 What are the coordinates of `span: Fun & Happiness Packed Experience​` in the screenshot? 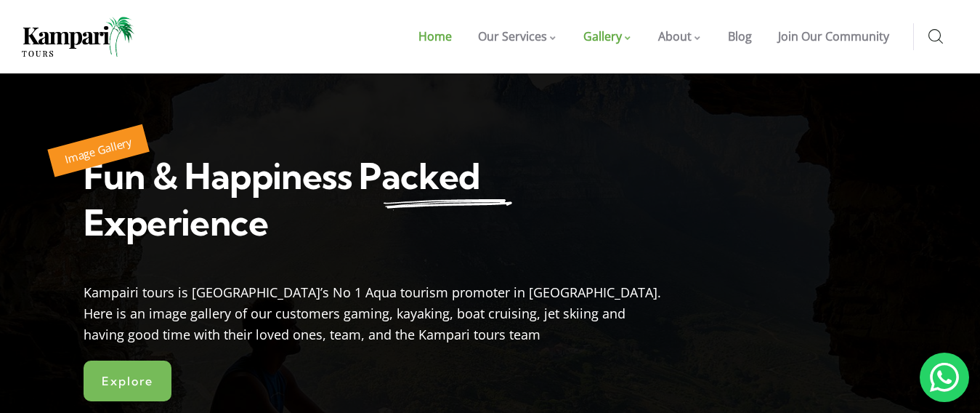 It's located at (282, 200).